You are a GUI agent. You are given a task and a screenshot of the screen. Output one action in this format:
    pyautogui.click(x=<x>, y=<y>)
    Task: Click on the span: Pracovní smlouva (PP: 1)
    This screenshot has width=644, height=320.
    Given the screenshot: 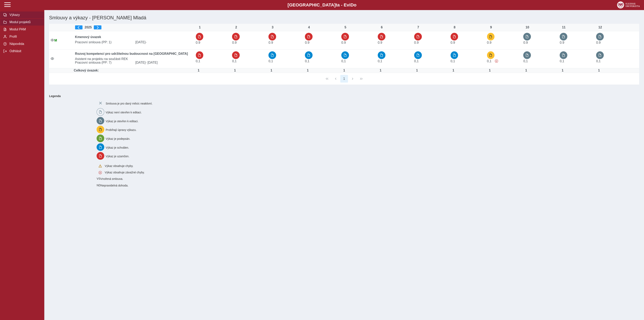 What is the action you would take?
    pyautogui.click(x=104, y=43)
    